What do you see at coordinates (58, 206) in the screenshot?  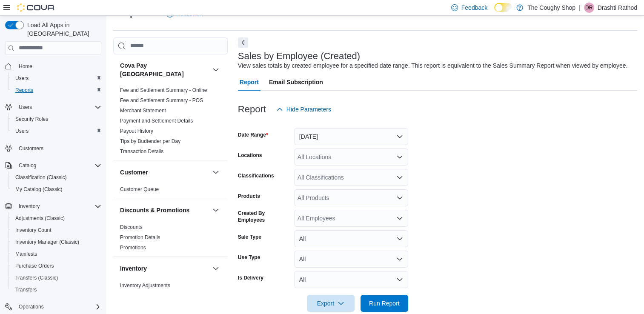 I see `span: Inventory` at bounding box center [58, 206].